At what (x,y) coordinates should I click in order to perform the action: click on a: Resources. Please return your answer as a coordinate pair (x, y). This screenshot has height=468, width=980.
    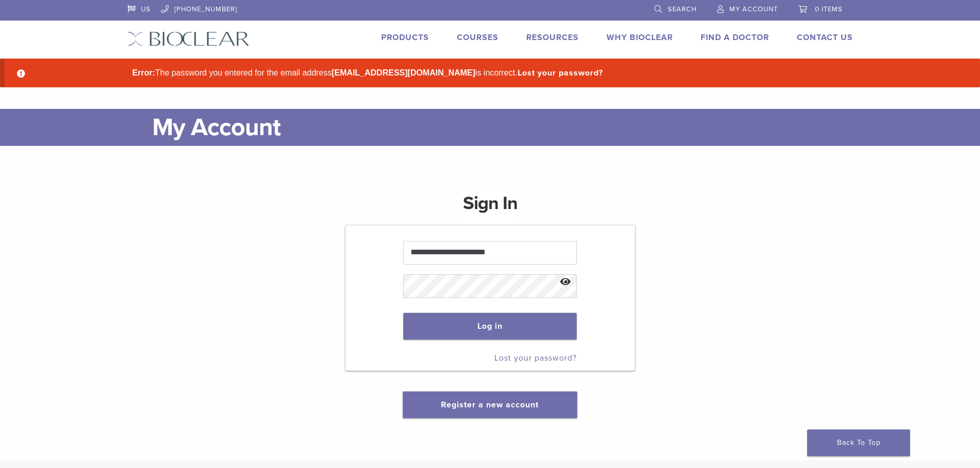
    Looking at the image, I should click on (552, 38).